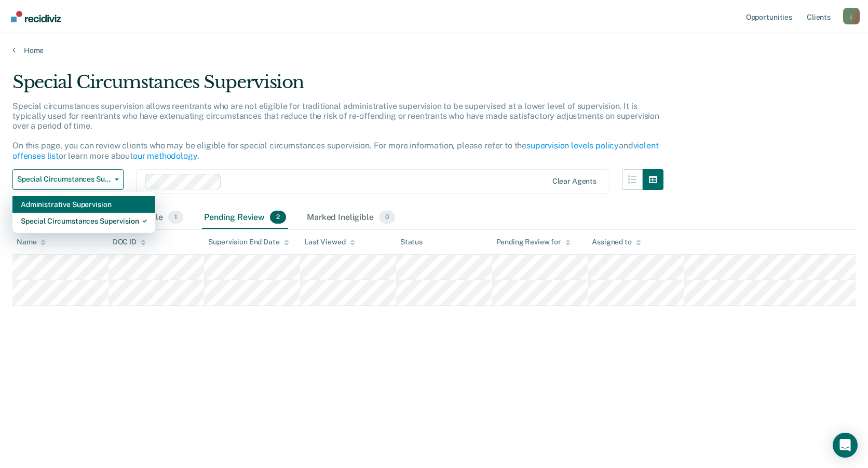  Describe the element at coordinates (336, 131) in the screenshot. I see `p: Special circumstances supervision allows reentrants who are not eligible for traditional administ...` at that location.